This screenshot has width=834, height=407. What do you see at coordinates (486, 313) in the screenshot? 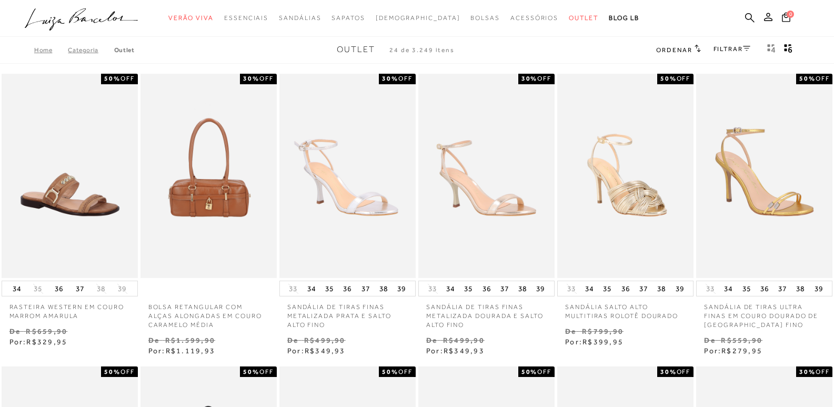
I see `p: SANDÁLIA DE TIRAS FINAS METALIZADA DOURADA E SALTO ALTO FINO` at bounding box center [486, 313].